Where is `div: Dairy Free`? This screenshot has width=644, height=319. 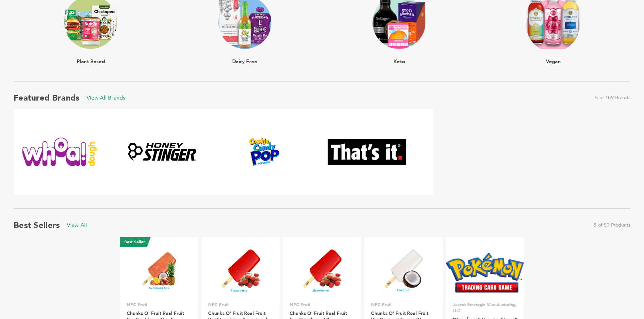 div: Dairy Free is located at coordinates (245, 57).